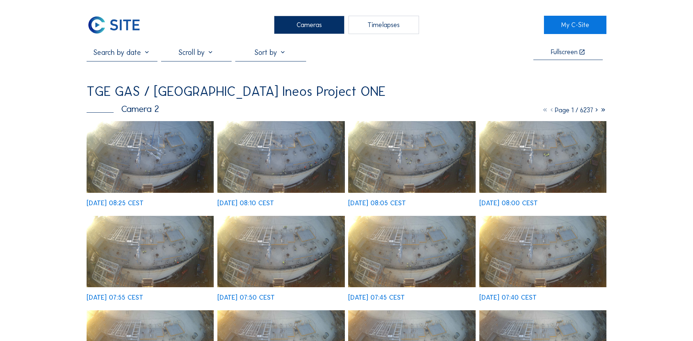 This screenshot has width=693, height=341. What do you see at coordinates (150, 157) in the screenshot?
I see `img: image_53145582` at bounding box center [150, 157].